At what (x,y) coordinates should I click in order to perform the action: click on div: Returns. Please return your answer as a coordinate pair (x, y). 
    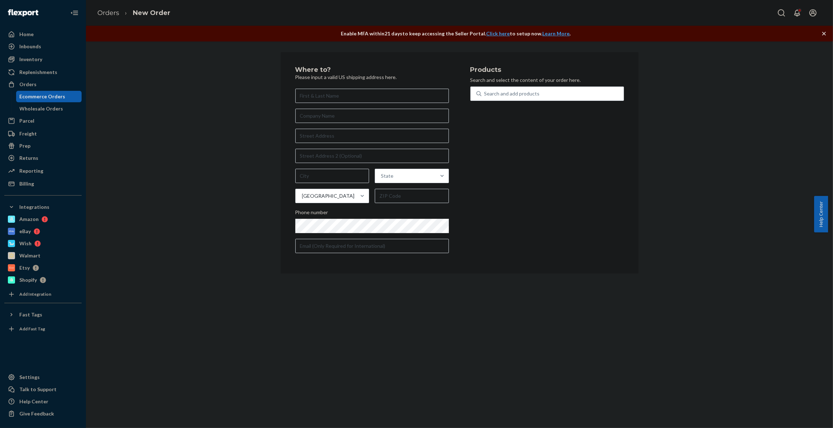
    Looking at the image, I should click on (29, 158).